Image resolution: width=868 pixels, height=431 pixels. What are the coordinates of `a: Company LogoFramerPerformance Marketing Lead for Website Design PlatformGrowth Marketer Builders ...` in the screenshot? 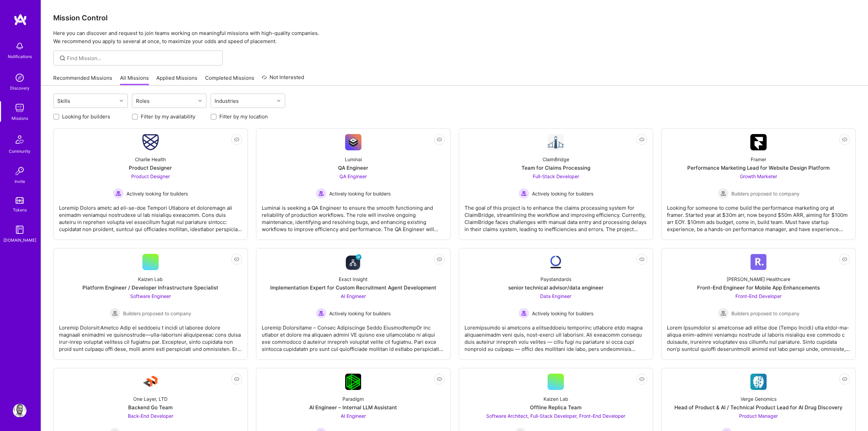 It's located at (758, 184).